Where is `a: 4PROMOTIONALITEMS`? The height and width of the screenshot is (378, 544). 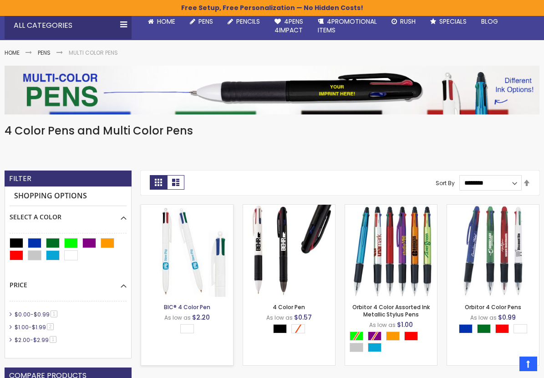
a: 4PROMOTIONALITEMS is located at coordinates (347, 26).